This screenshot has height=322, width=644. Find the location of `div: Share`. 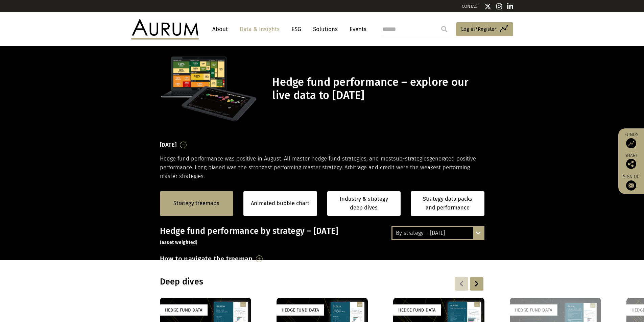

div: Share is located at coordinates (630, 161).